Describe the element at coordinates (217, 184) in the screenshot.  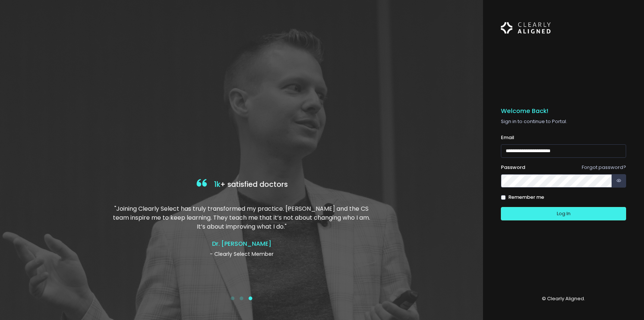
I see `span: 1k` at that location.